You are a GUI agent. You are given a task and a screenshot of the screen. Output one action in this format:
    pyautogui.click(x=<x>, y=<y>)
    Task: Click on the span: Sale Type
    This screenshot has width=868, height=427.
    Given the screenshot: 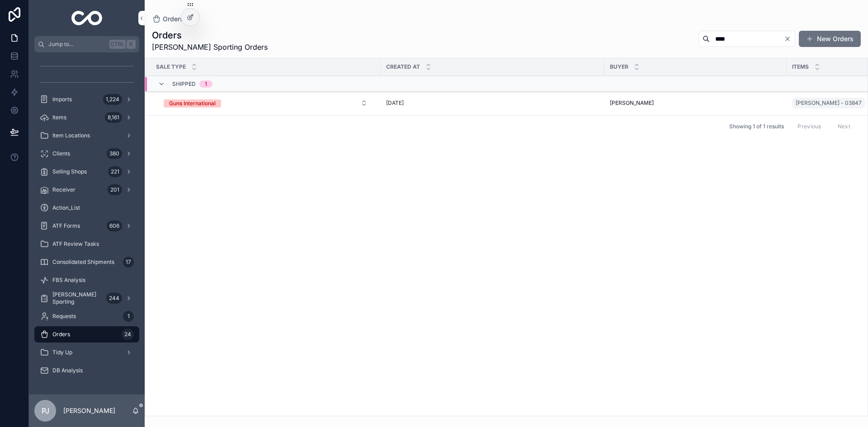 What is the action you would take?
    pyautogui.click(x=171, y=67)
    